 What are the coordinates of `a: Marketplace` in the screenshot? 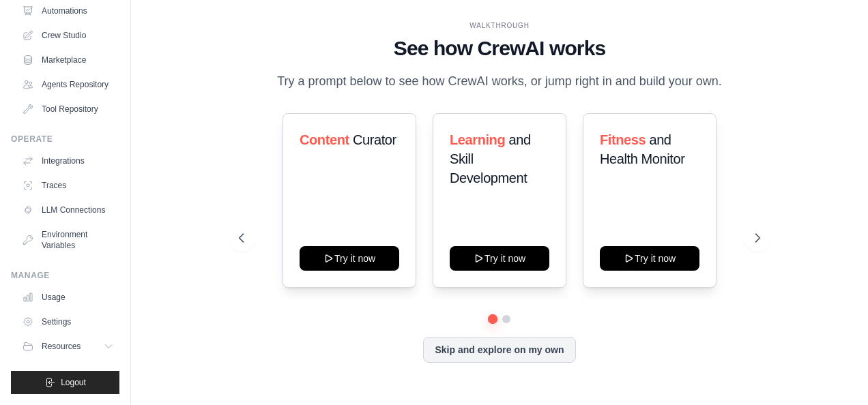 It's located at (68, 60).